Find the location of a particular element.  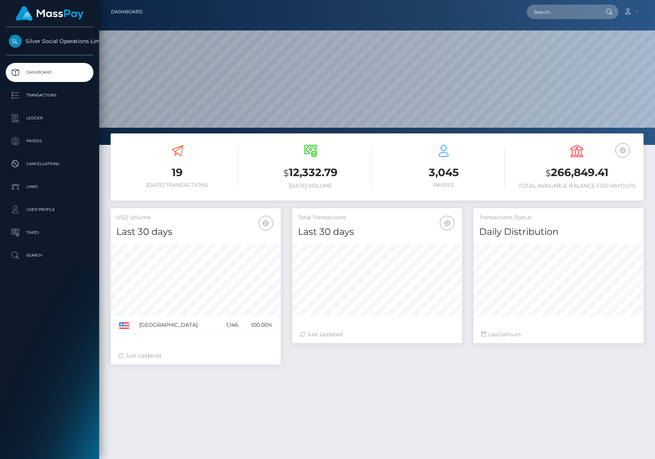

p: Transactions is located at coordinates (50, 95).